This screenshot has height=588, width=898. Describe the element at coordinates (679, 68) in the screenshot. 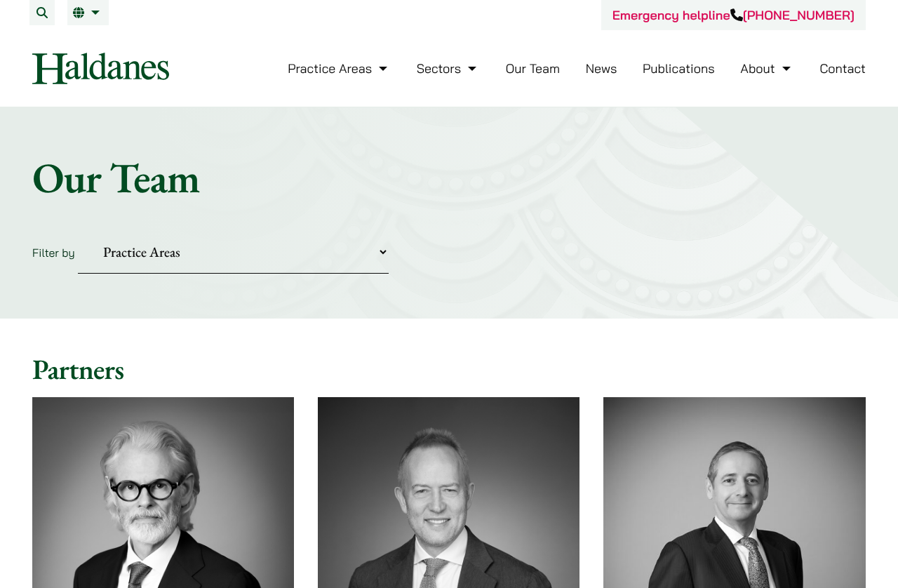

I see `a: Publications` at that location.